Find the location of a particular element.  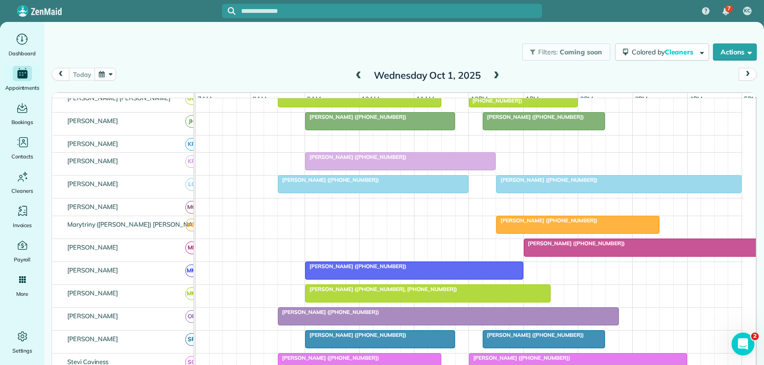

span: 5pm is located at coordinates (750, 99).